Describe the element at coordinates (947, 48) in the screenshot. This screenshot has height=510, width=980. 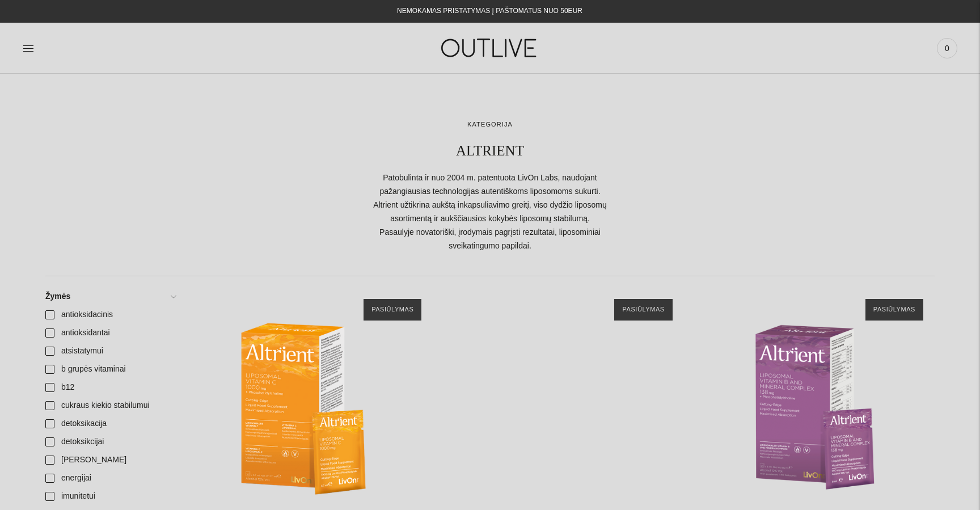
I see `a: 0` at that location.